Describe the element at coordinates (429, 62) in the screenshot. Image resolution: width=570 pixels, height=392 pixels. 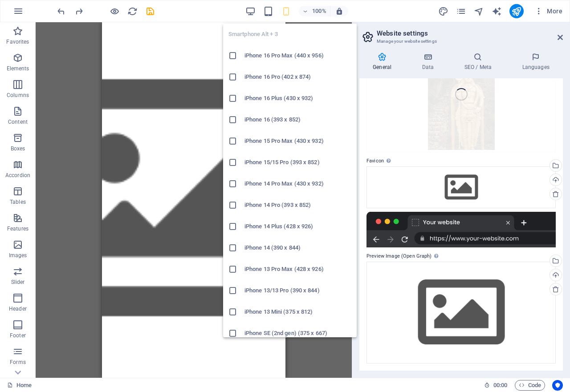
I see `h4: Data` at that location.